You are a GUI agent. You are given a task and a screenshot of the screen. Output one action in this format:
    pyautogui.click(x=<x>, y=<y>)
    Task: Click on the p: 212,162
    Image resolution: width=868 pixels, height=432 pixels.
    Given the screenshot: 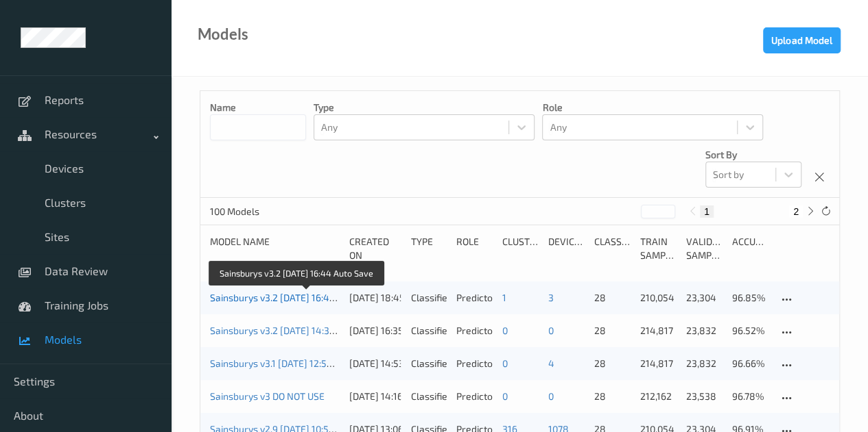 What is the action you would take?
    pyautogui.click(x=658, y=397)
    